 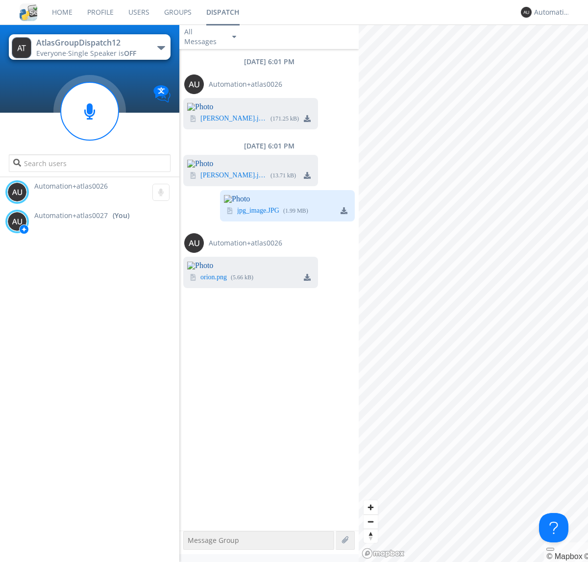 What do you see at coordinates (91, 53) in the screenshot?
I see `div: Everyone ·` at bounding box center [91, 53].